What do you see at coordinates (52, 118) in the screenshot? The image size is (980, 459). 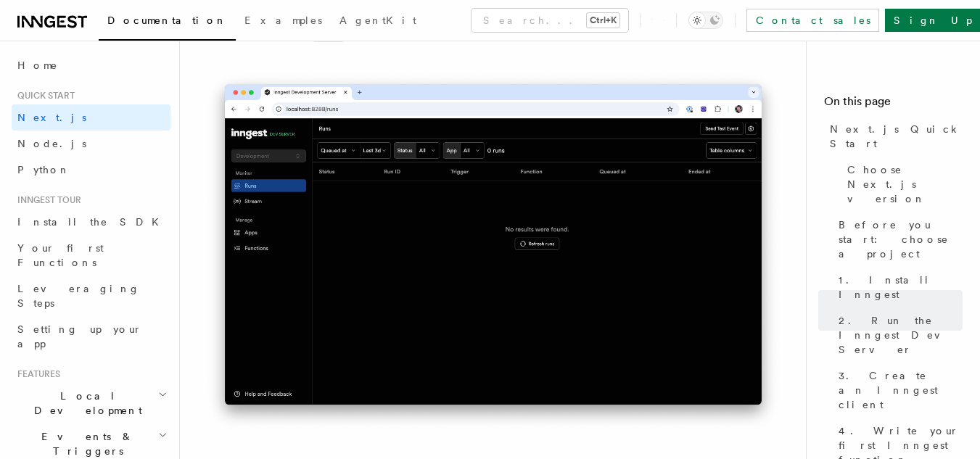 I see `span: Next.js` at bounding box center [52, 118].